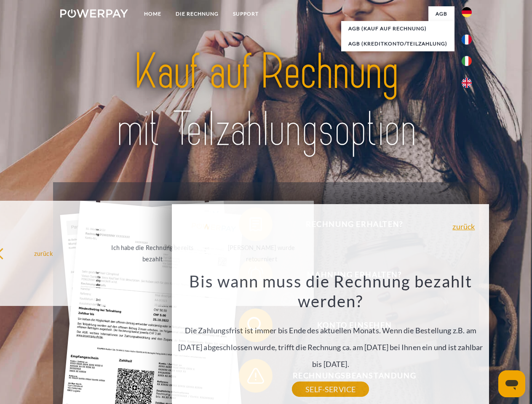  Describe the element at coordinates (397, 43) in the screenshot. I see `a: AGB (Kreditkonto/Teilzahlung)` at that location.